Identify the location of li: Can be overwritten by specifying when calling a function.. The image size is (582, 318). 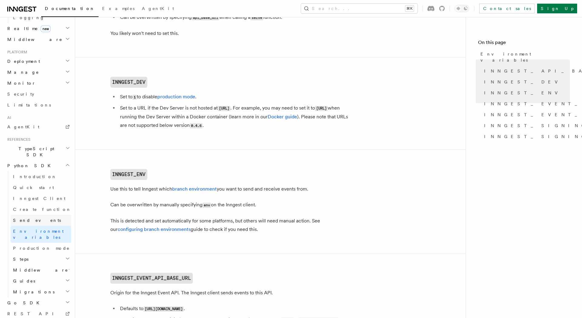
(236, 17).